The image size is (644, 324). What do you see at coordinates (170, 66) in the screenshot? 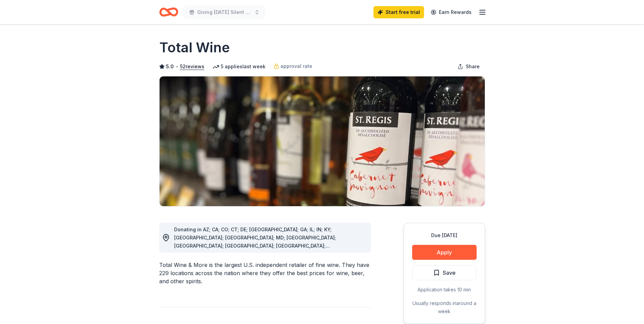
I see `span: 5.0` at bounding box center [170, 66].